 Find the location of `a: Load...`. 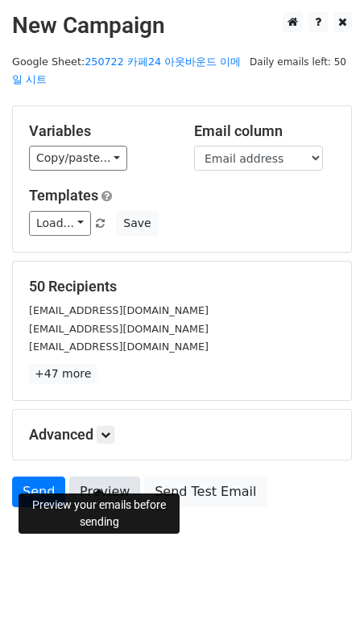

a: Load... is located at coordinates (60, 223).